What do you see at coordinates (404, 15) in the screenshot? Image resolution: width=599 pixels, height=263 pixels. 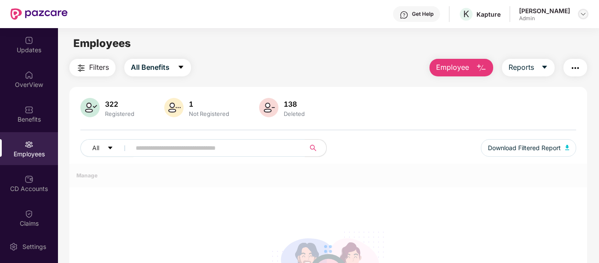 I see `img: svg+xml;base64,PHN2ZyBpZD0iSGVscC0zMngzMiIgeG1sbnM9Imh0dHA6Ly93d3cudzMub3JnLzIwMDAvc3ZnIiB3aWR0aD...` at bounding box center [404, 15].